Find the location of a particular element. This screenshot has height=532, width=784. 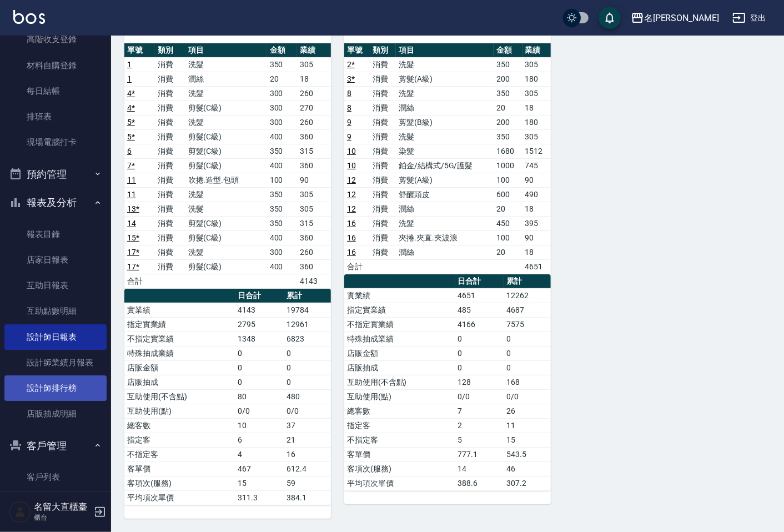

td: 1000 is located at coordinates (507, 166).